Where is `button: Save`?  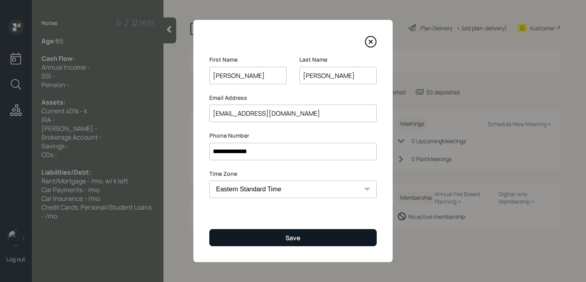 button: Save is located at coordinates (293, 238).